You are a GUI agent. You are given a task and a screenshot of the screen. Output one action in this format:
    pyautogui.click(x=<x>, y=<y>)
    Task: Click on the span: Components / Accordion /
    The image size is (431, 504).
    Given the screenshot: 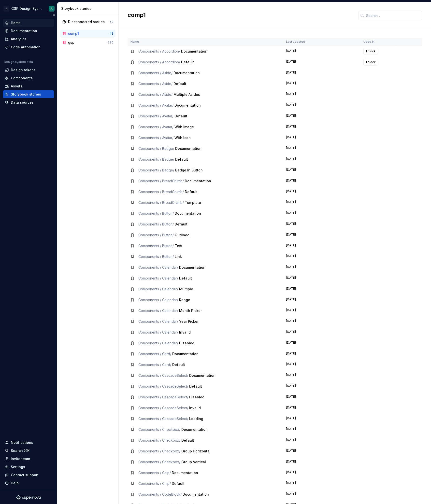 What is the action you would take?
    pyautogui.click(x=159, y=62)
    